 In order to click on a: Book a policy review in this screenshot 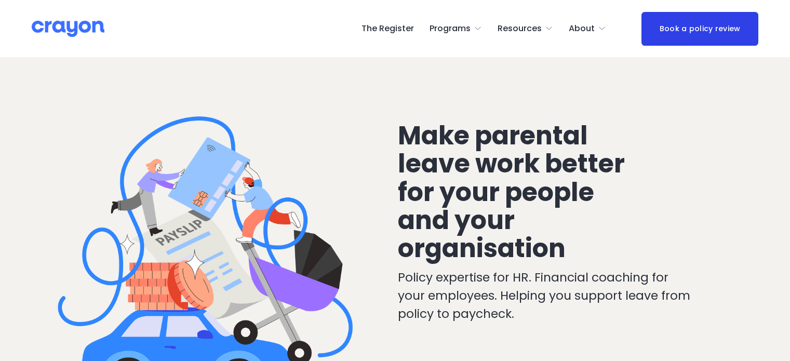, I will do `click(700, 29)`.